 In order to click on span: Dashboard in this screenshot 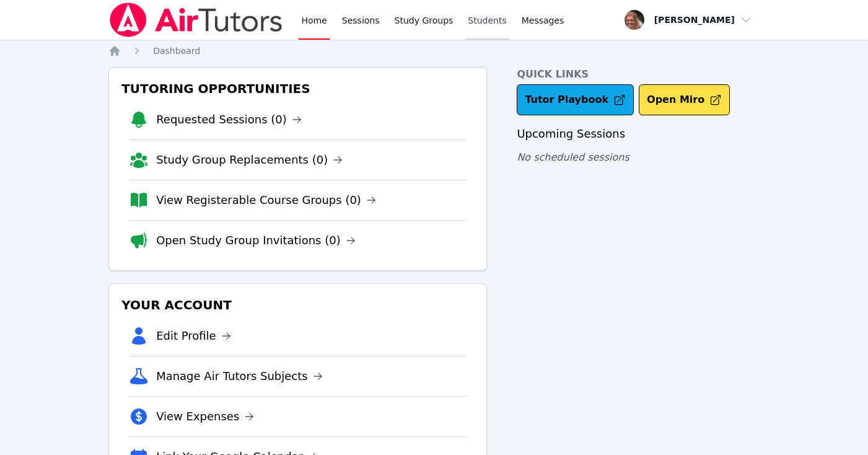, I will do `click(177, 51)`.